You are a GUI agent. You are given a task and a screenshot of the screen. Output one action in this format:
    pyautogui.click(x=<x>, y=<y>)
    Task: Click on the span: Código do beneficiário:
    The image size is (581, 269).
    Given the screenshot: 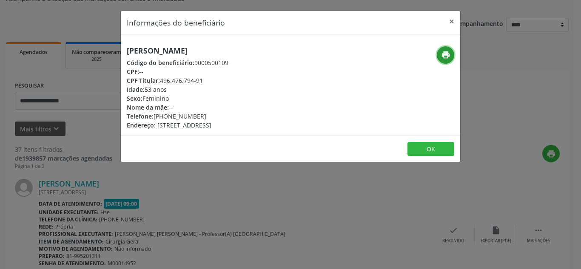 What is the action you would take?
    pyautogui.click(x=160, y=63)
    